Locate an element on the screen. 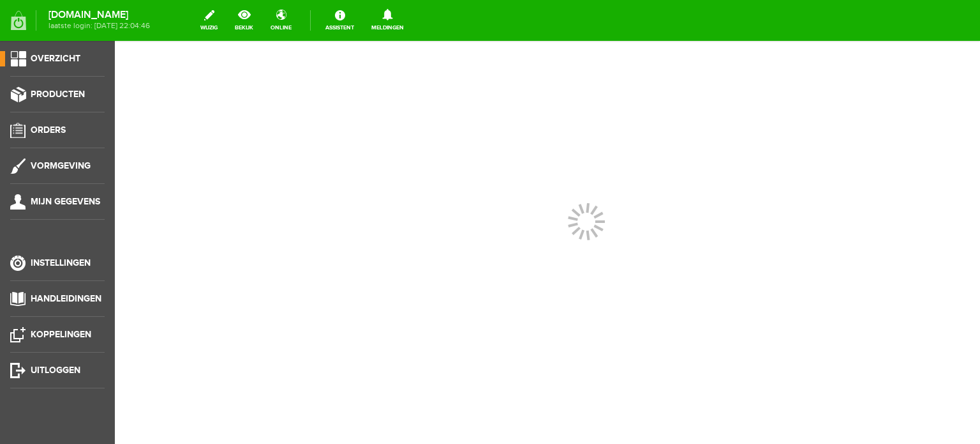 The image size is (980, 444). span: Handleidingen is located at coordinates (65, 298).